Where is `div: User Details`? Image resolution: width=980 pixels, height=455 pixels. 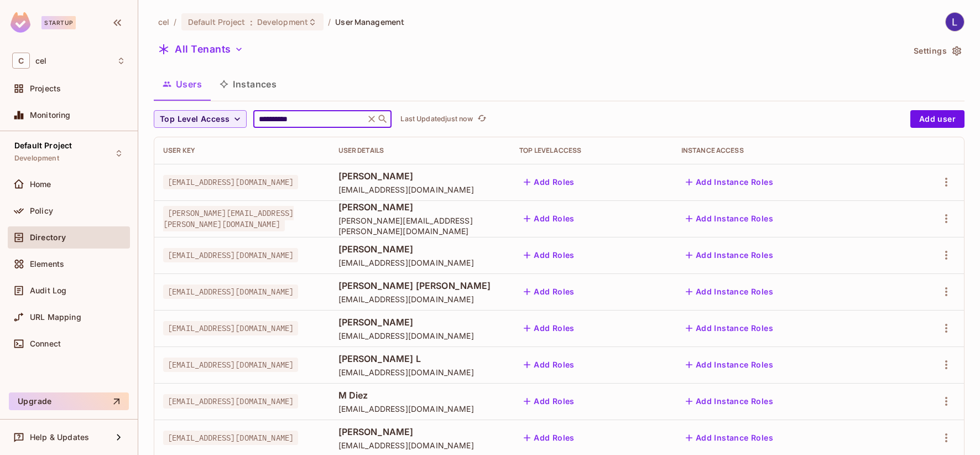
div: User Details is located at coordinates (421, 150).